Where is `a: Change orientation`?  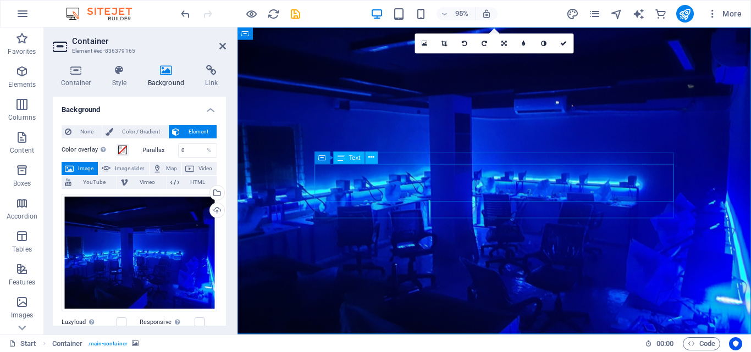 a: Change orientation is located at coordinates (504, 43).